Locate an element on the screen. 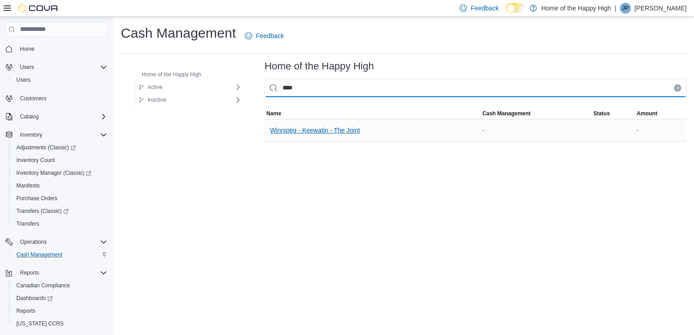  button: Home of the Happy High is located at coordinates (167, 74).